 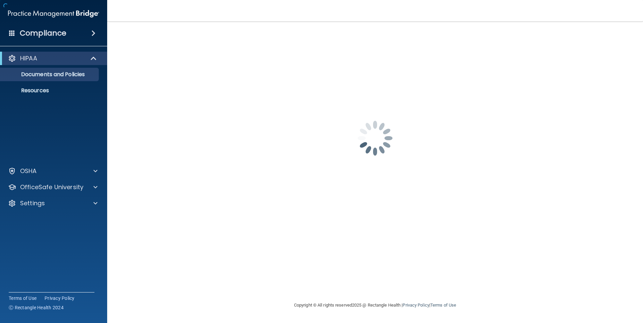 What do you see at coordinates (54, 14) in the screenshot?
I see `img: PMB logo` at bounding box center [54, 14].